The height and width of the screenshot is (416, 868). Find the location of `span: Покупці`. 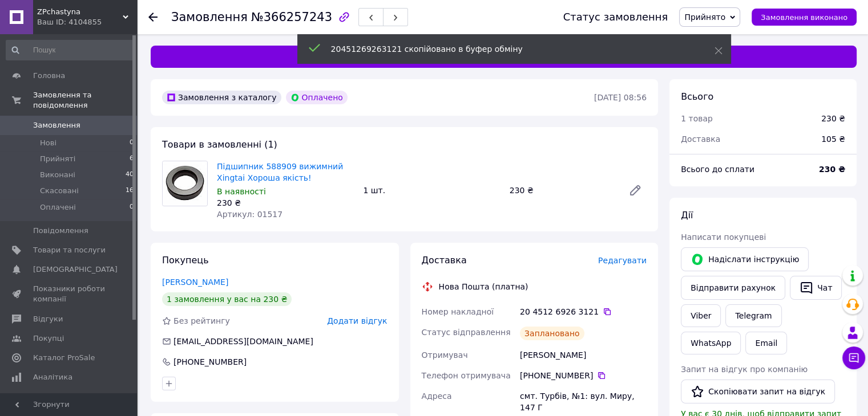

span: Покупці is located at coordinates (48, 339).